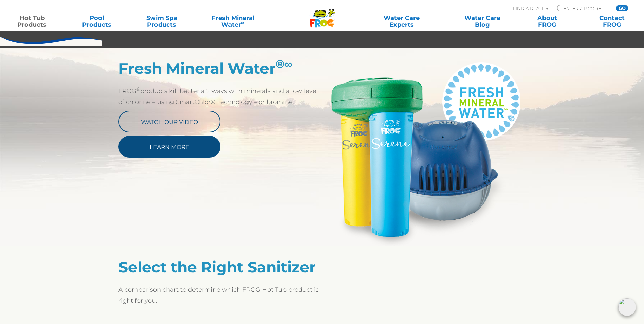  What do you see at coordinates (402, 22) in the screenshot?
I see `a: Water CareExperts` at bounding box center [402, 22].